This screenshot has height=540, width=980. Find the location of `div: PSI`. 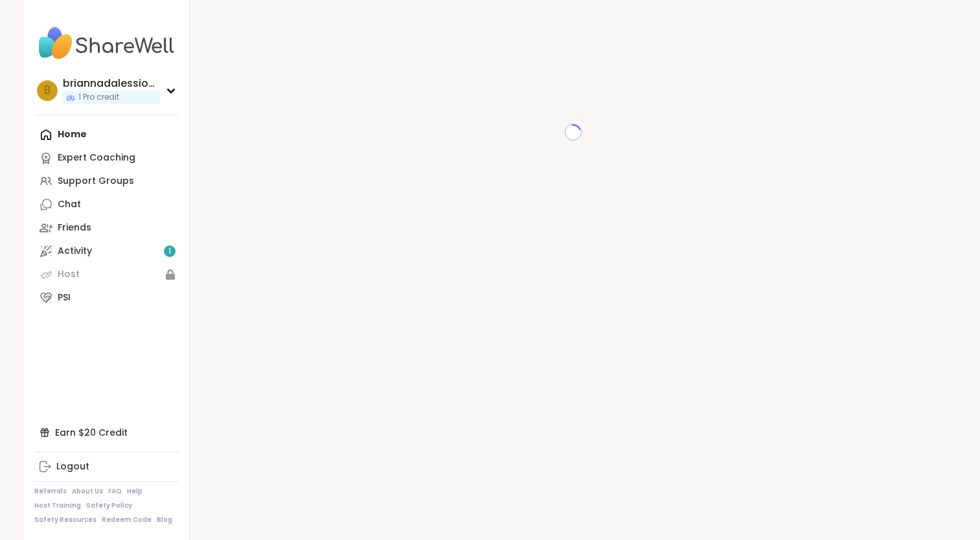

div: PSI is located at coordinates (64, 298).